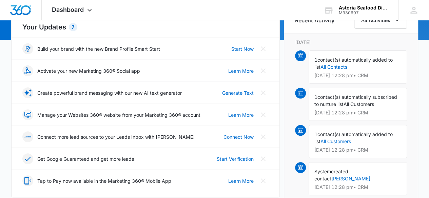 The image size is (429, 198). Describe the element at coordinates (238, 93) in the screenshot. I see `a: Generate Text` at that location.